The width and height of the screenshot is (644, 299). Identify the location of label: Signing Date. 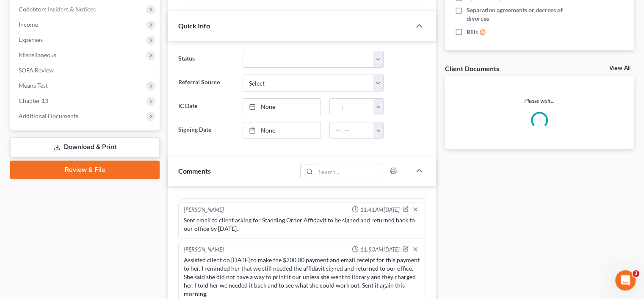
(206, 131).